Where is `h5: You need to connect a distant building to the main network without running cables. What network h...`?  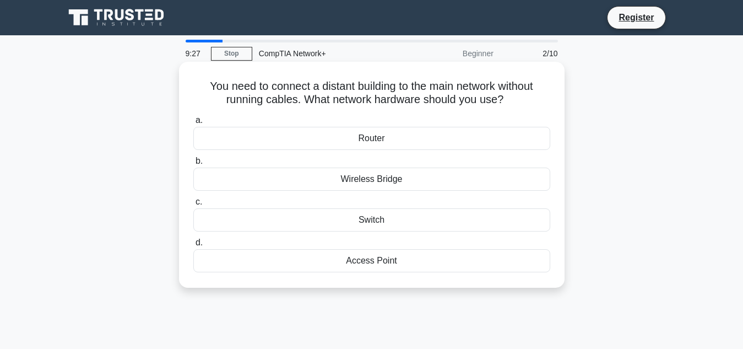
h5: You need to connect a distant building to the main network without running cables. What network h... is located at coordinates (372, 93).